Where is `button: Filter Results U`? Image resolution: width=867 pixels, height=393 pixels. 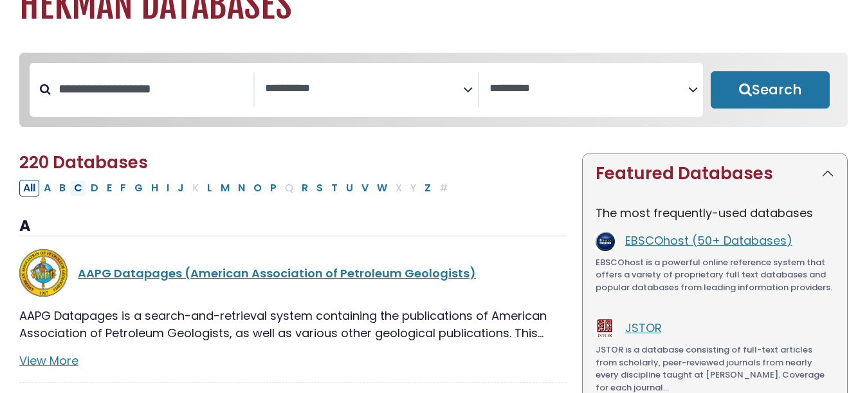 button: Filter Results U is located at coordinates (349, 188).